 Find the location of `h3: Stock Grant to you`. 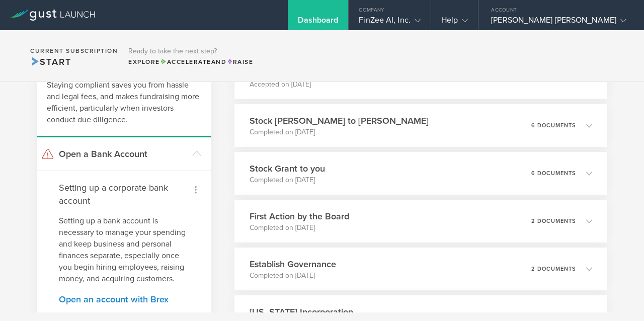

h3: Stock Grant to you is located at coordinates (287, 168).